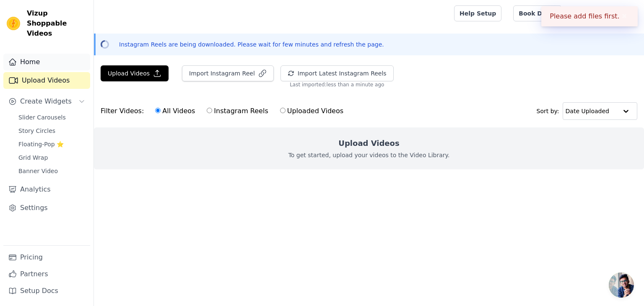 Image resolution: width=644 pixels, height=306 pixels. What do you see at coordinates (47, 257) in the screenshot?
I see `a: Pricing` at bounding box center [47, 257].